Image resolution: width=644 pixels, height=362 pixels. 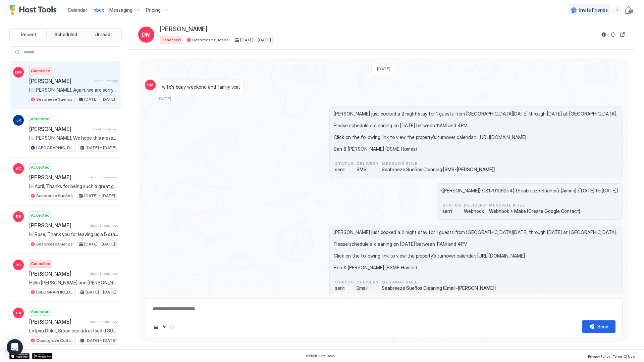 What do you see at coordinates (629, 10) in the screenshot?
I see `div: User profile` at bounding box center [629, 10].